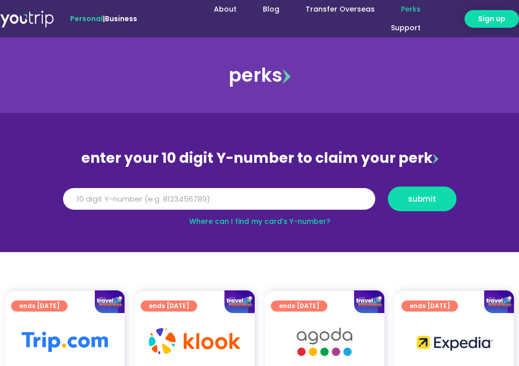 This screenshot has height=366, width=519. What do you see at coordinates (406, 28) in the screenshot?
I see `a: Support` at bounding box center [406, 28].